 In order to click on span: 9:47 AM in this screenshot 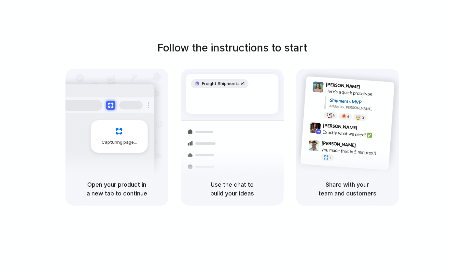, I will do `click(364, 146)`.